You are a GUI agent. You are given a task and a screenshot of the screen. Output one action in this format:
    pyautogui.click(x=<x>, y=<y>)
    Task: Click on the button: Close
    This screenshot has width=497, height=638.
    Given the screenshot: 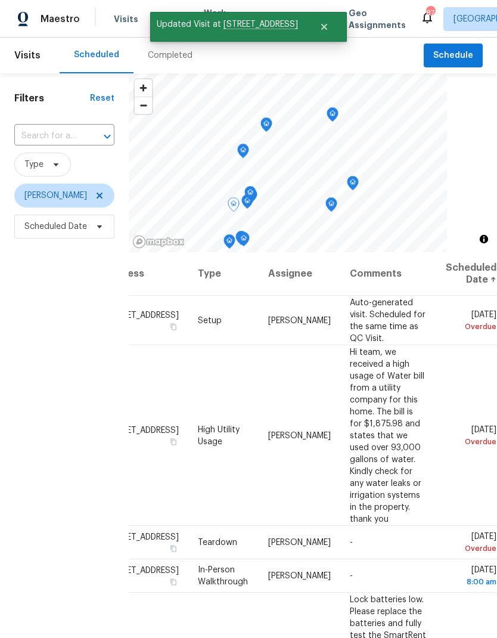 What is the action you would take?
    pyautogui.click(x=324, y=27)
    